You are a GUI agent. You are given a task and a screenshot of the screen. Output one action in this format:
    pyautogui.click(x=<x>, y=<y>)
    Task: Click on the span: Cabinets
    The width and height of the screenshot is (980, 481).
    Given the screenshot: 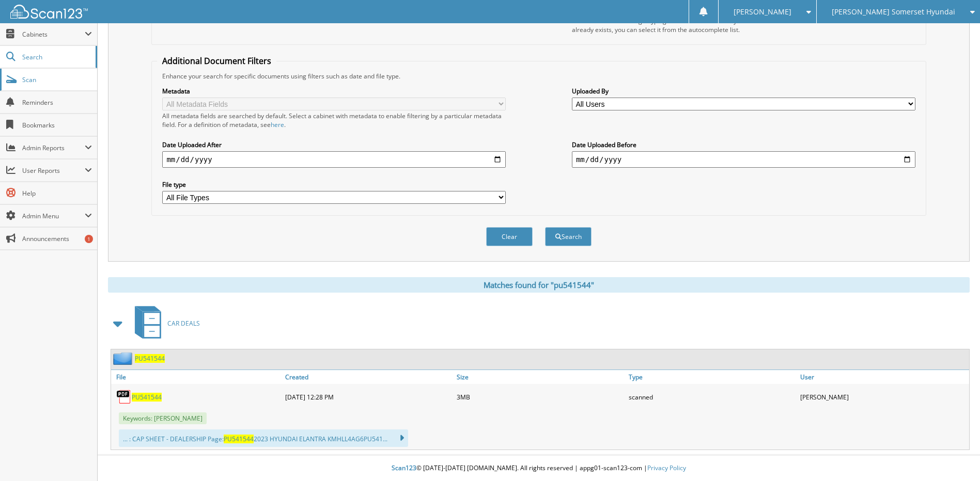 What is the action you would take?
    pyautogui.click(x=53, y=34)
    